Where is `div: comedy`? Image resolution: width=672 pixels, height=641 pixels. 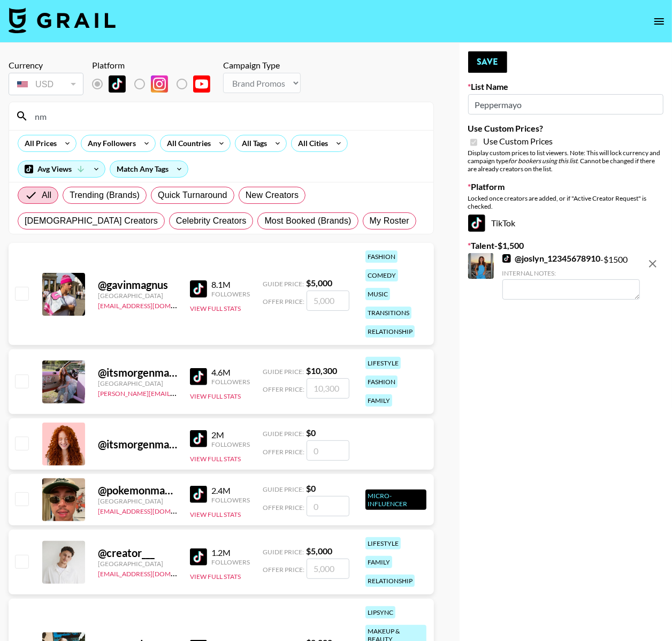 div: comedy is located at coordinates (382, 275).